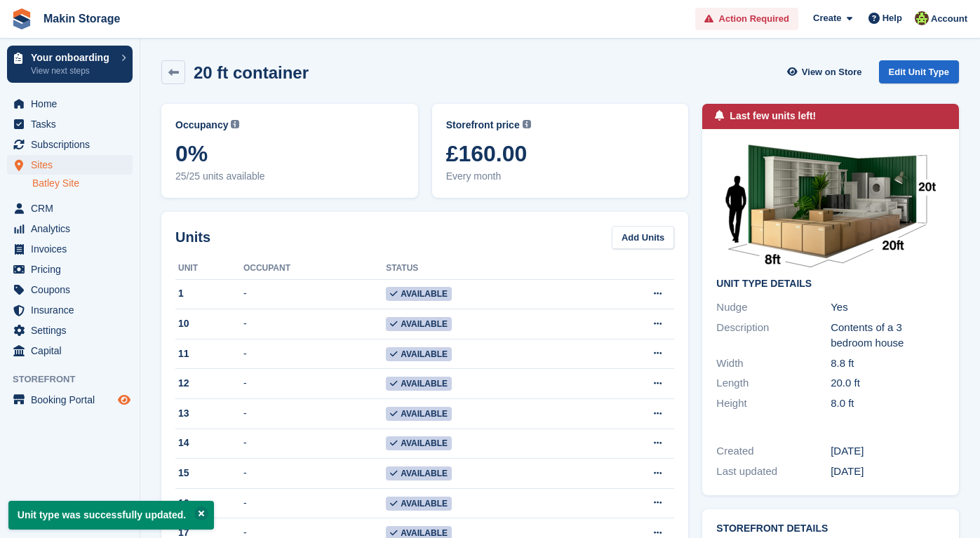 This screenshot has width=980, height=538. I want to click on span: Subscriptions, so click(73, 144).